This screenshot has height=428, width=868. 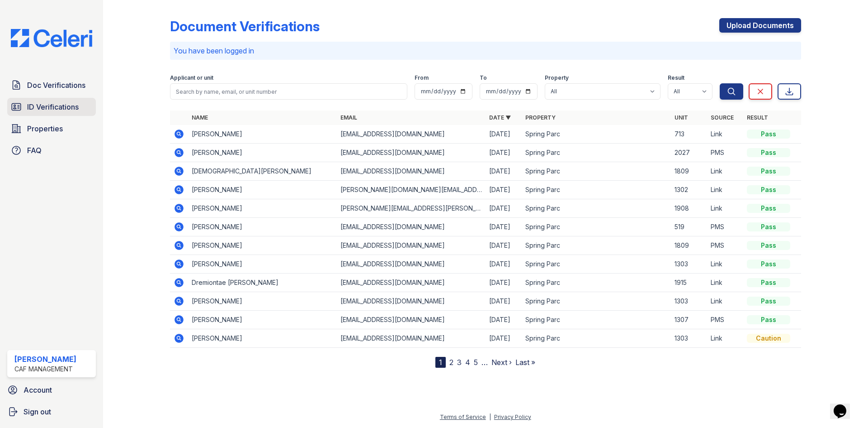 I want to click on a: Email, so click(x=348, y=117).